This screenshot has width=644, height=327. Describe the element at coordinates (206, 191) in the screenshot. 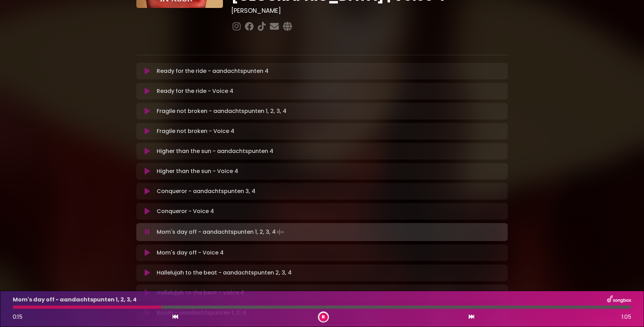

I see `p: Conqueror - aandachtspunten 3, 4` at that location.